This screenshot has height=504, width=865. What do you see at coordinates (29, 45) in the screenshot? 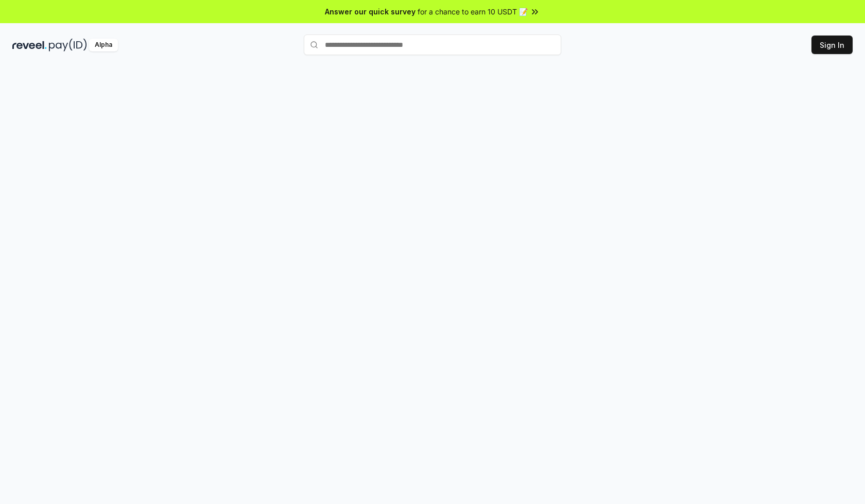
I see `img: reveel_dark` at bounding box center [29, 45].